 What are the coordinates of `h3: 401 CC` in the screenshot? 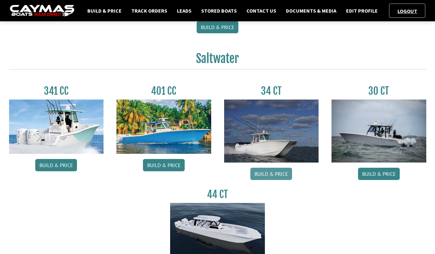 It's located at (164, 91).